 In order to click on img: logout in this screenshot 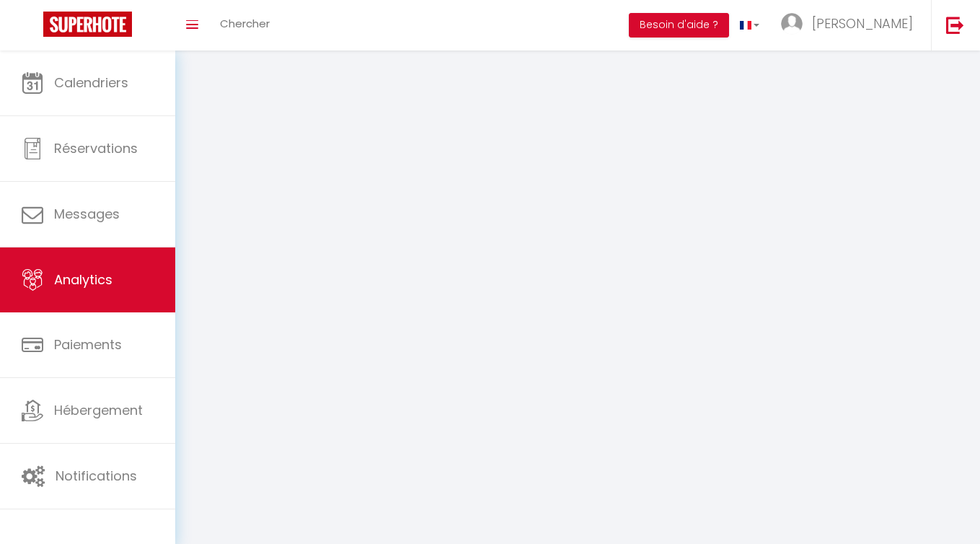, I will do `click(954, 25)`.